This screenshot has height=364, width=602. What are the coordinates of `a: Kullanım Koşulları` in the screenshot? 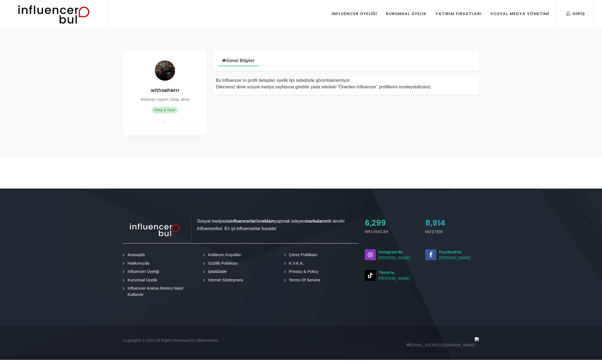 It's located at (224, 255).